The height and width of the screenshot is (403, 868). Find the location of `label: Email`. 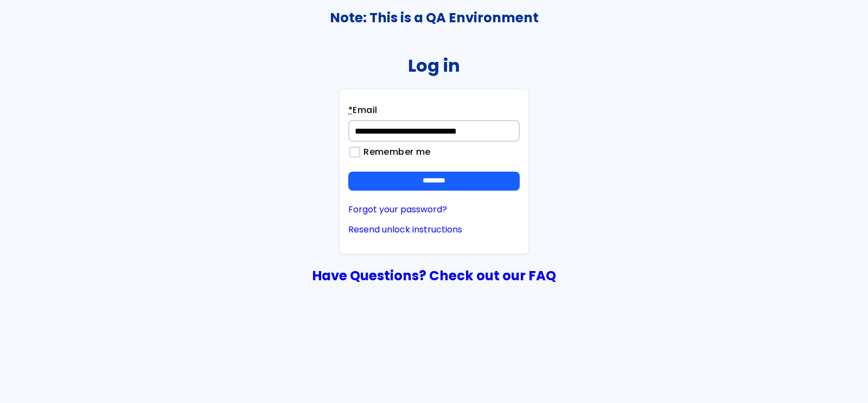

label: Email is located at coordinates (363, 112).